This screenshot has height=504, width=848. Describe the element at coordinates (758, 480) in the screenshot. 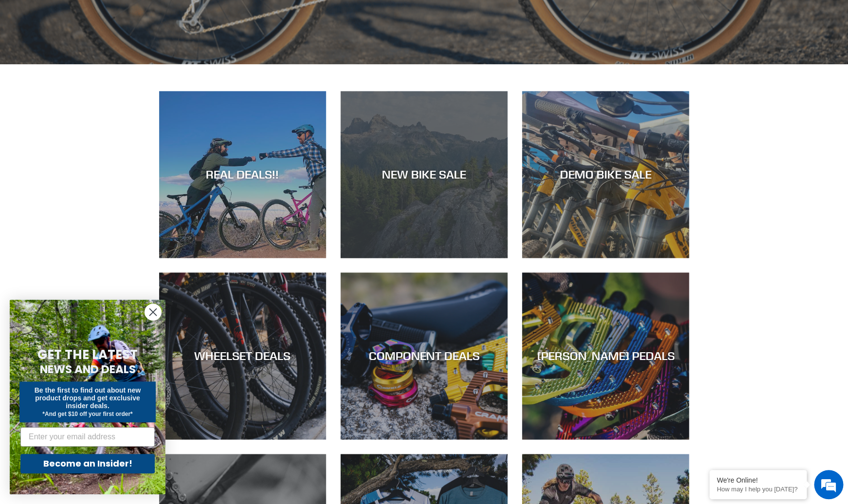

I see `div: We're Online!` at that location.